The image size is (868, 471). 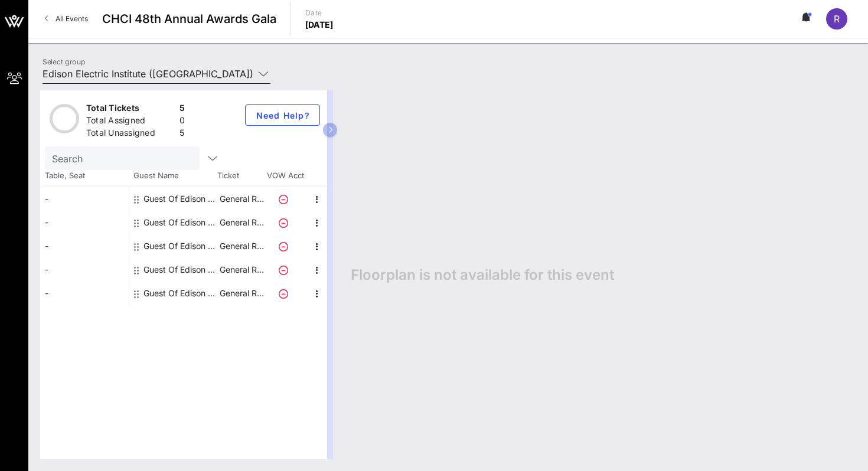 What do you see at coordinates (131, 121) in the screenshot?
I see `div: Total Assigned` at bounding box center [131, 121].